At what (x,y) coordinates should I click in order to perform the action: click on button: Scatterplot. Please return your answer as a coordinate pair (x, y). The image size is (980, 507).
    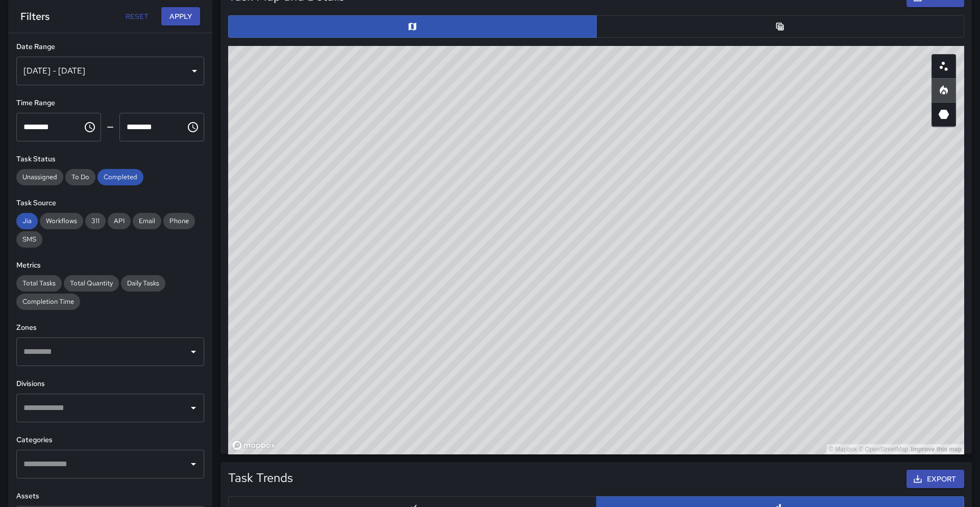
    Looking at the image, I should click on (944, 66).